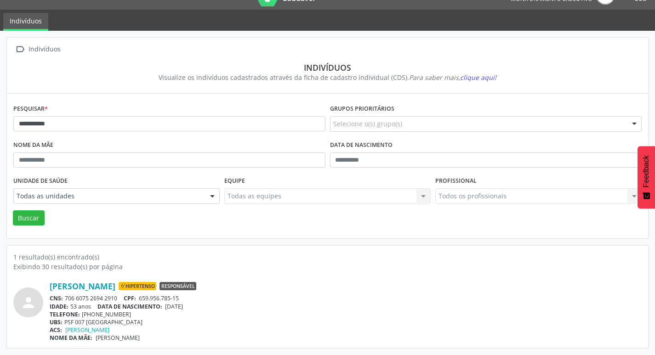 The height and width of the screenshot is (355, 655). Describe the element at coordinates (456, 181) in the screenshot. I see `label: Profissional` at that location.